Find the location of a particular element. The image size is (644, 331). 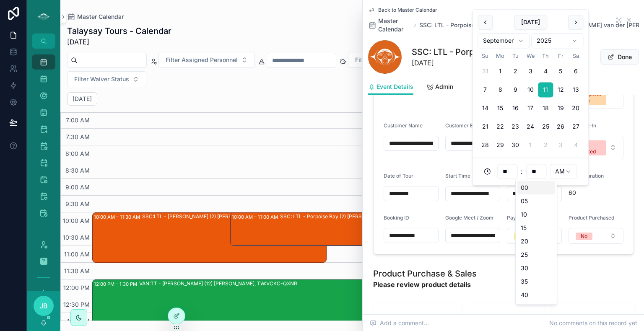

div: 45 is located at coordinates (536, 309).